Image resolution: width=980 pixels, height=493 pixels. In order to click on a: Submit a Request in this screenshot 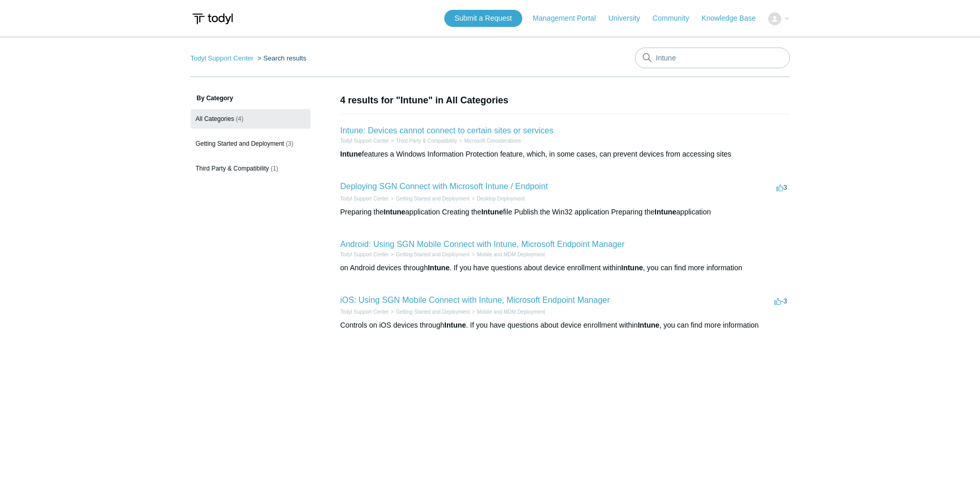, I will do `click(483, 18)`.